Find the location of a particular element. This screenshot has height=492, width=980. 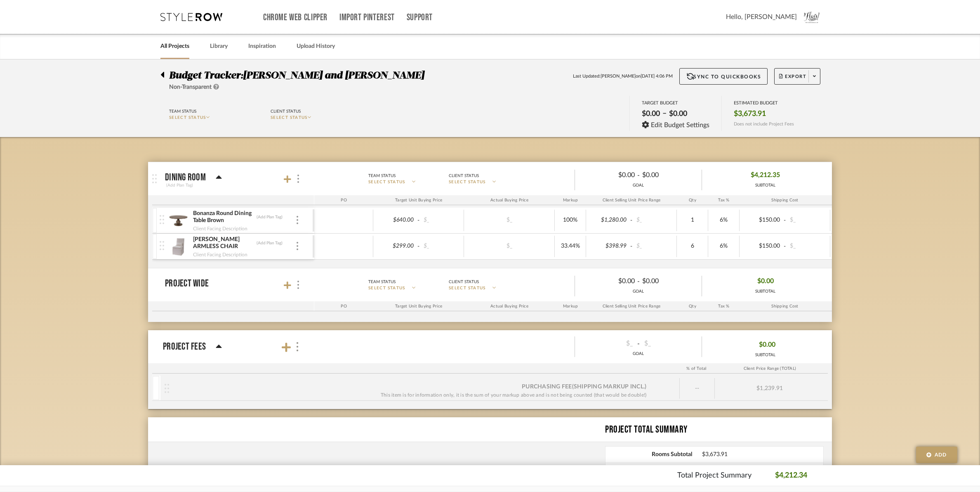

p: Total Project Summary is located at coordinates (714, 476).